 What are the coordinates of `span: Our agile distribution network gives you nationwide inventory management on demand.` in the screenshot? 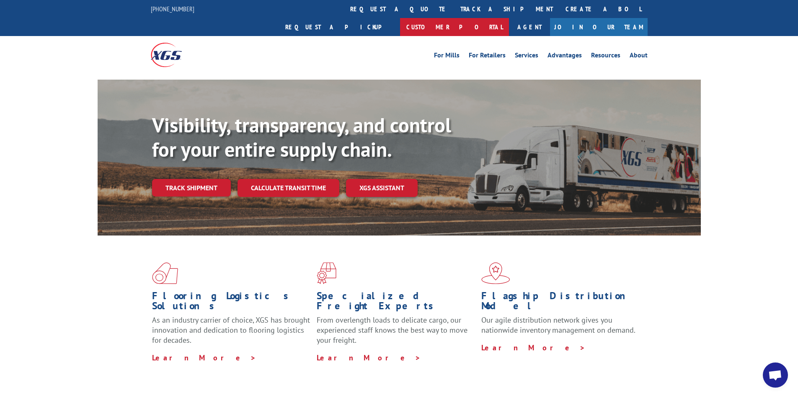 It's located at (559, 325).